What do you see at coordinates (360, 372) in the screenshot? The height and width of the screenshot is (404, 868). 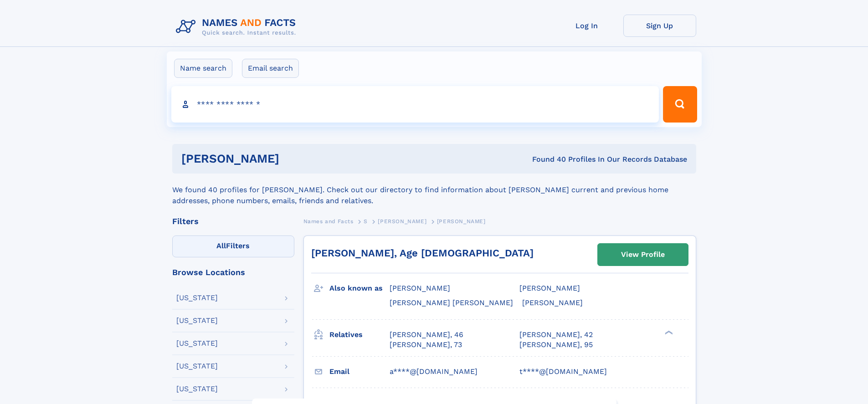 I see `h3: Email` at bounding box center [360, 372].